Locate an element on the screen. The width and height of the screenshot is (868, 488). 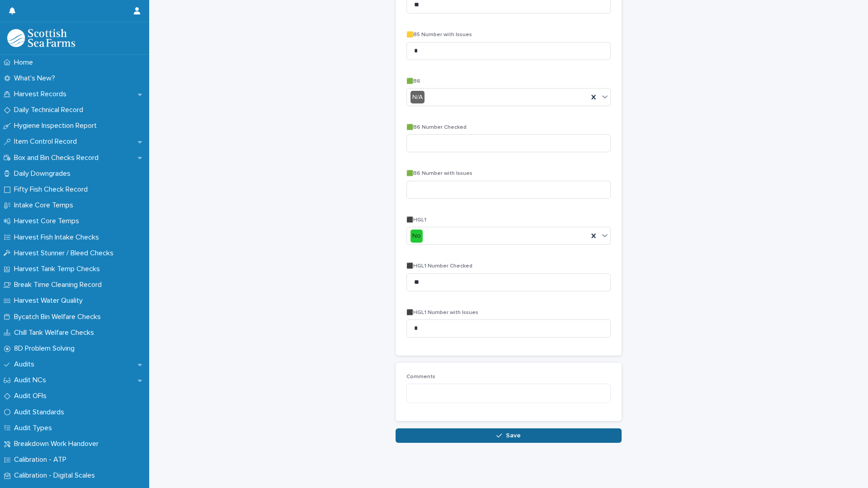
p: Audits is located at coordinates (25, 364).